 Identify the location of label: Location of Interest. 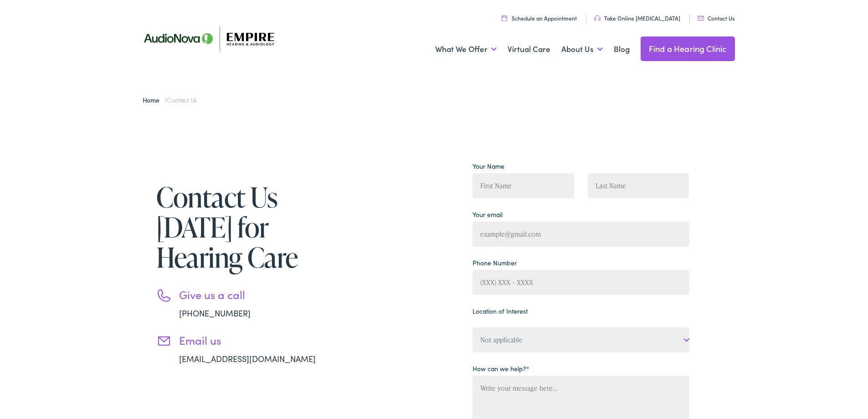
(500, 311).